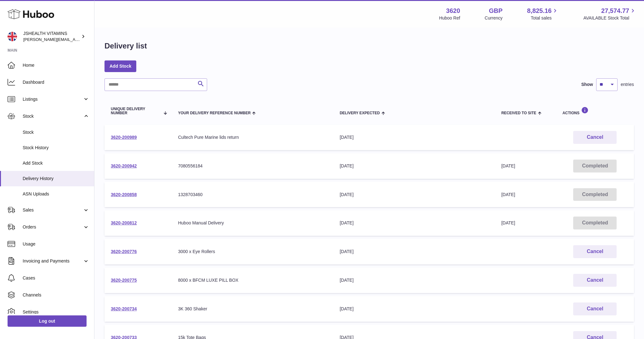 This screenshot has height=339, width=644. I want to click on span: Usage, so click(56, 244).